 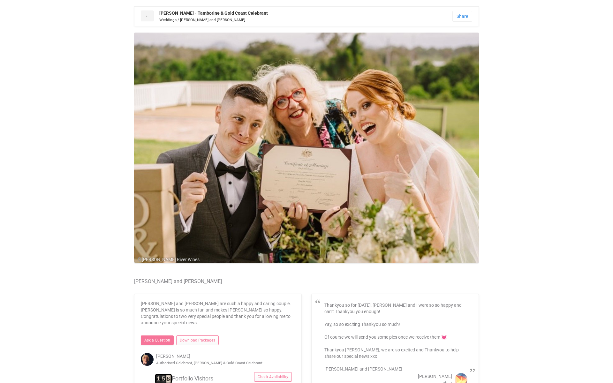 I want to click on div: 1, so click(x=158, y=379).